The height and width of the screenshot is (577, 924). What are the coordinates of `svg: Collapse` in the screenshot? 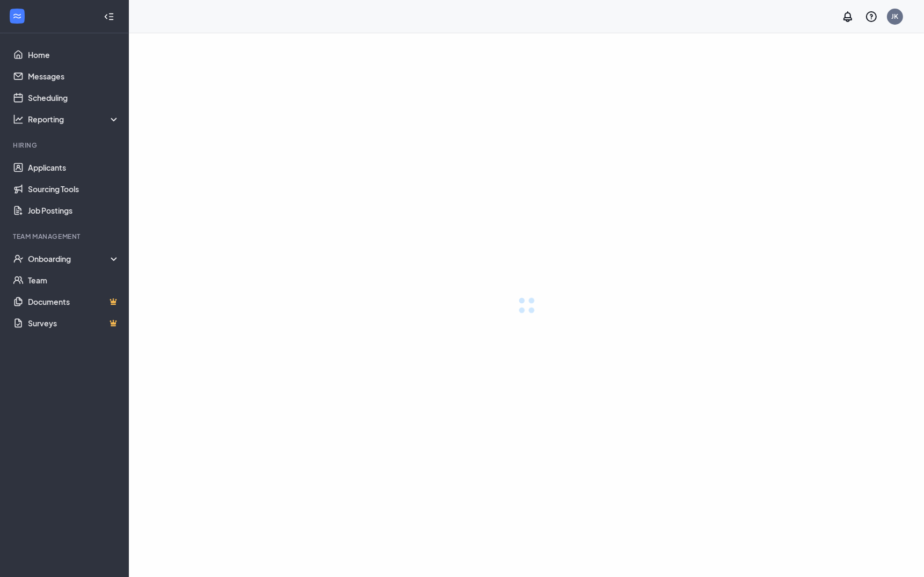 It's located at (109, 17).